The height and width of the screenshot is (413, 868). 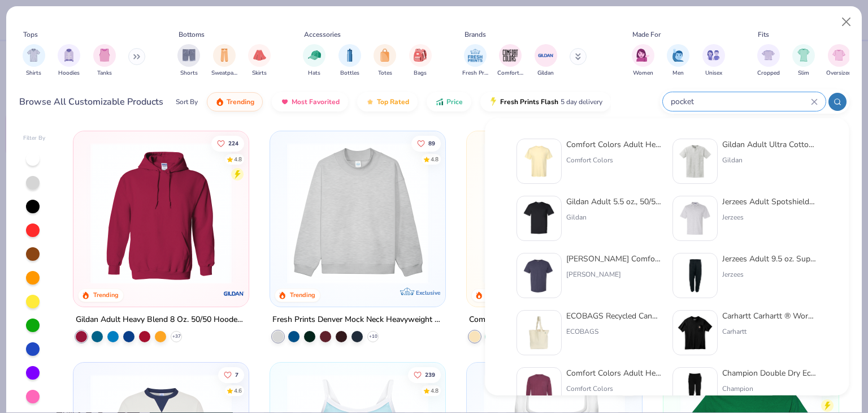 What do you see at coordinates (613, 316) in the screenshot?
I see `div: ECOBAGS Recycled Canvas Tote with` at bounding box center [613, 316].